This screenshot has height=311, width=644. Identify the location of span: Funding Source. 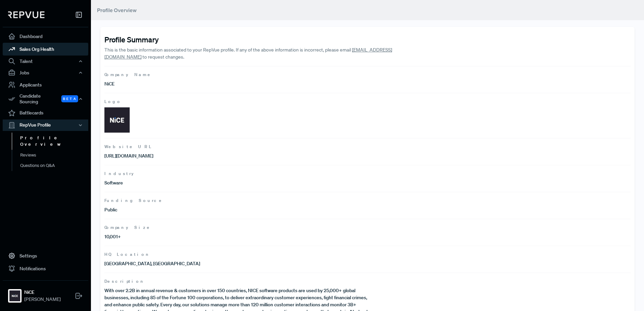
(368, 200).